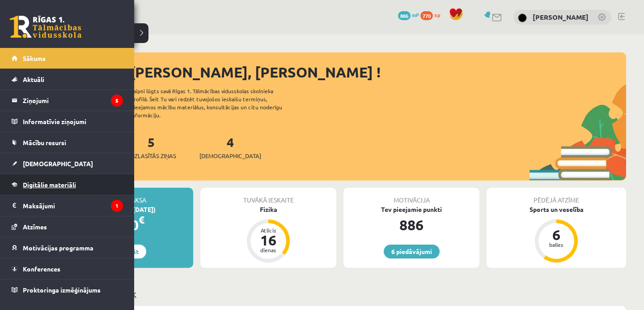 Image resolution: width=644 pixels, height=310 pixels. I want to click on a: Maksājumi1, so click(67, 205).